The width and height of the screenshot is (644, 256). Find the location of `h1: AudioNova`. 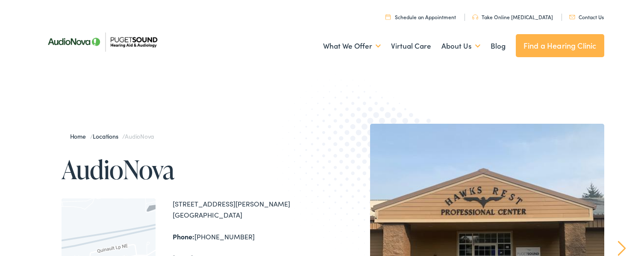

h1: AudioNova is located at coordinates (191, 169).